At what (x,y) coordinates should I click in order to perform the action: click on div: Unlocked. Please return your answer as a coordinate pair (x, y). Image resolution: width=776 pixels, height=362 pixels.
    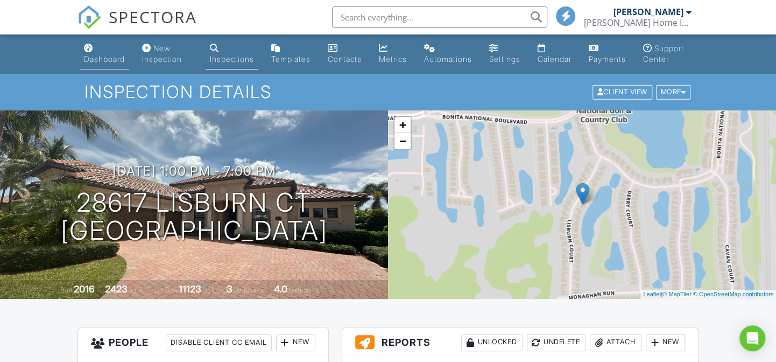
    Looking at the image, I should click on (492, 342).